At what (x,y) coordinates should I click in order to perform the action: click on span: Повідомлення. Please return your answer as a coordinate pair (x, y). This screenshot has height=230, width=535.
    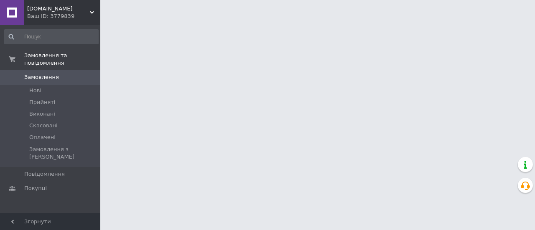
    Looking at the image, I should click on (44, 174).